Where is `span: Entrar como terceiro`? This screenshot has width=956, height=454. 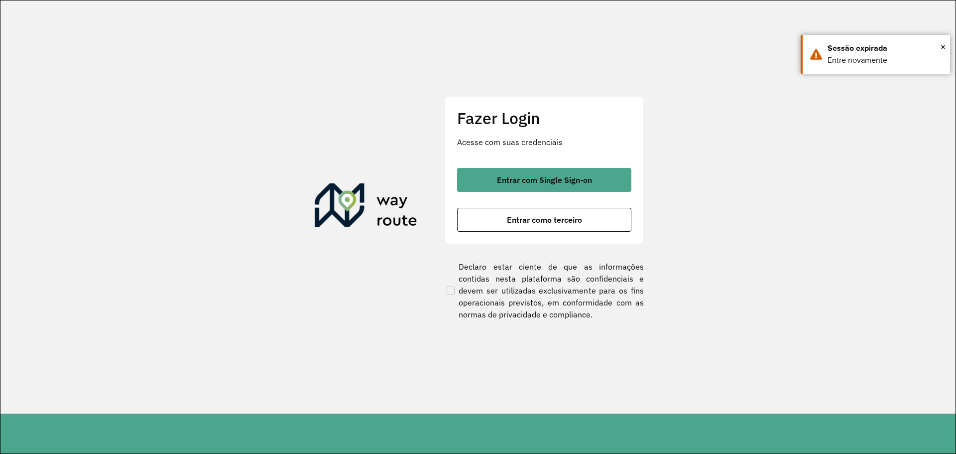 span: Entrar como terceiro is located at coordinates (544, 220).